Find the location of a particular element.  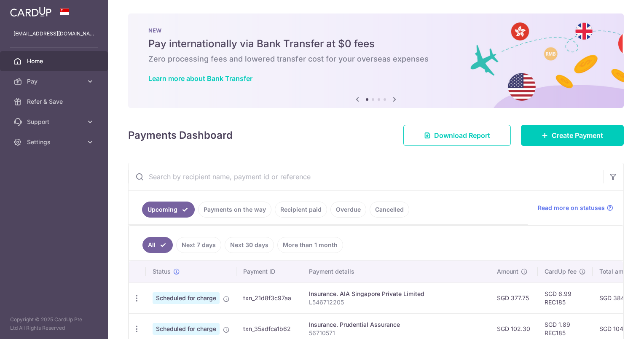

h4: Payments Dashboard is located at coordinates (181, 135).